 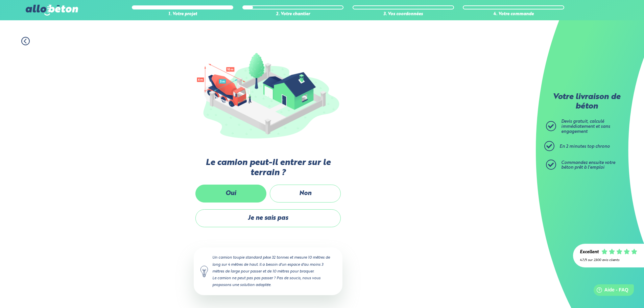 I want to click on div: Un camion toupie standard pèse 32 tonnes et mesure 10 mètres de long sur 4 mètres de haut. Il a b..., so click(x=268, y=271).